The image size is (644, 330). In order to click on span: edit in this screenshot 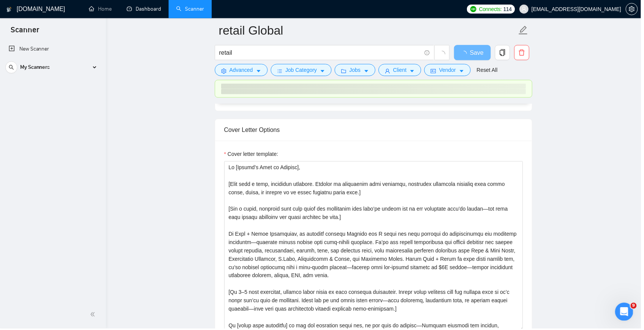, I will do `click(526, 31)`.